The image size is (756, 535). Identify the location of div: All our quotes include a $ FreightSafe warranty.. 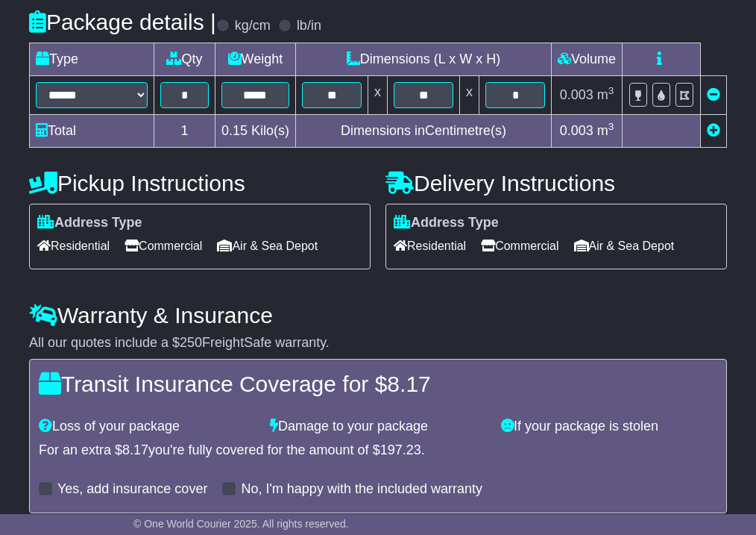
(378, 343).